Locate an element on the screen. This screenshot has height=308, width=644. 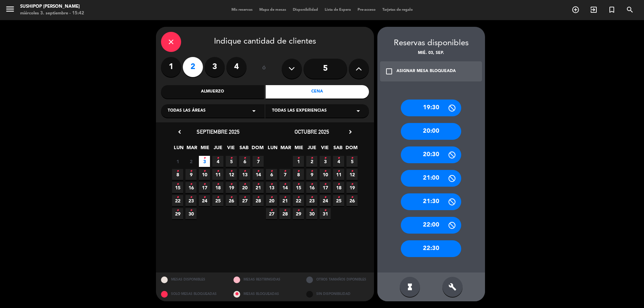
span: Disponibilidad is located at coordinates (305, 10).